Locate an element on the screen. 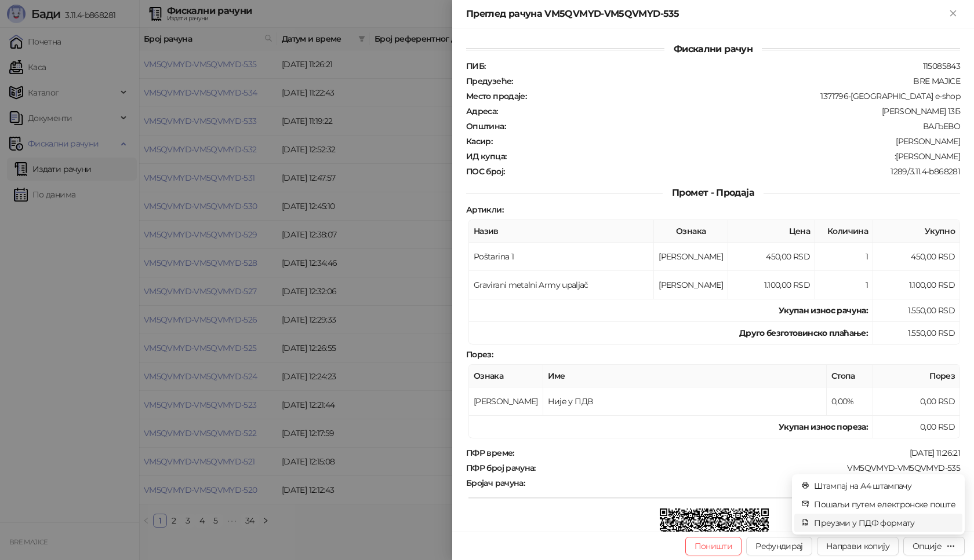  td: 0,00% is located at coordinates (849, 402).